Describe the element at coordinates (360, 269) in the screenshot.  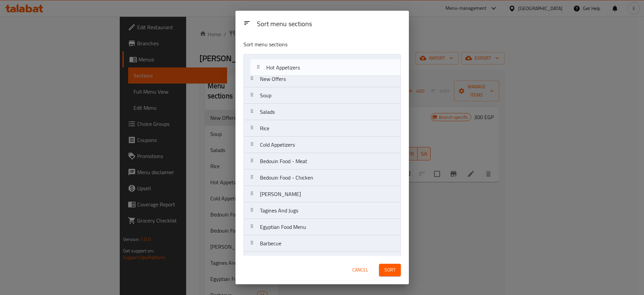
I see `span: Cancel` at that location.